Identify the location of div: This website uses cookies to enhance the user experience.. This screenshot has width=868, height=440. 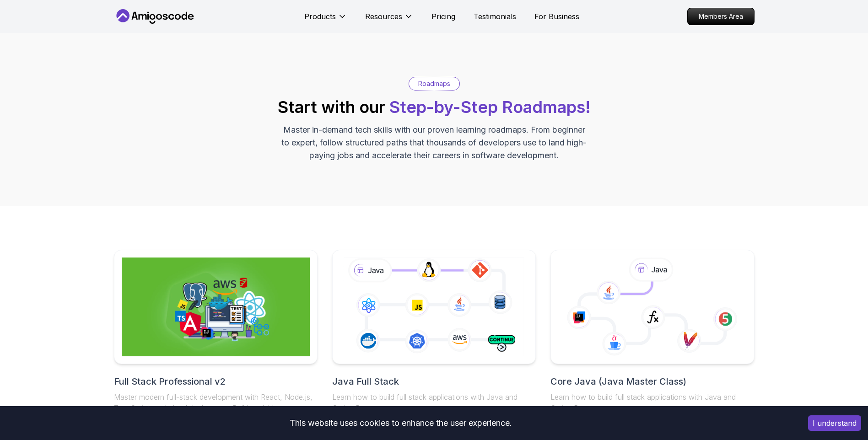
(400, 424).